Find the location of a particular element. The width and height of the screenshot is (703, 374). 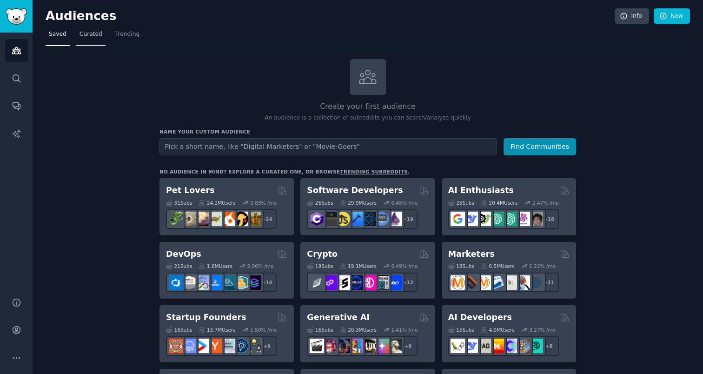

div: 25 Sub s is located at coordinates (461, 203).